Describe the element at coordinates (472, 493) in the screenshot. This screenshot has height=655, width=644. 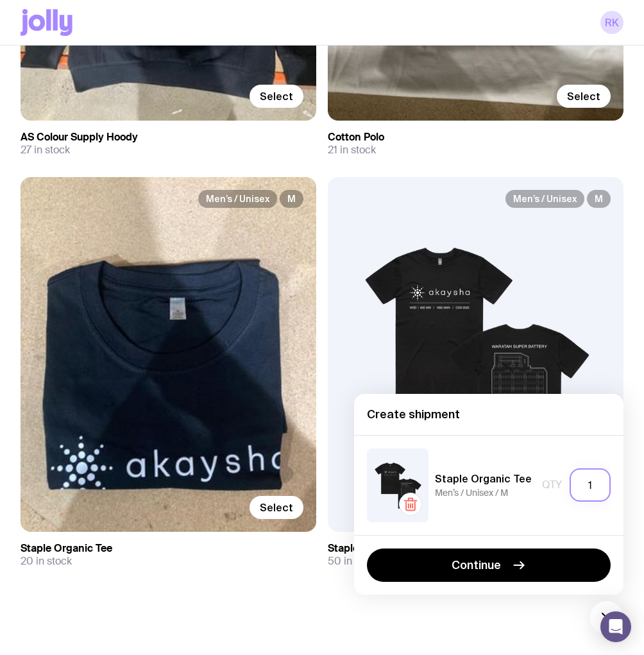
I see `span: Men’s / Unisex / M` at that location.